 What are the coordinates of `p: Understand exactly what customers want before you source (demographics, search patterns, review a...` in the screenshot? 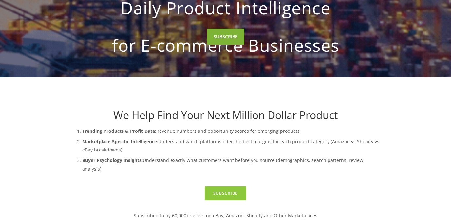 It's located at (232, 164).